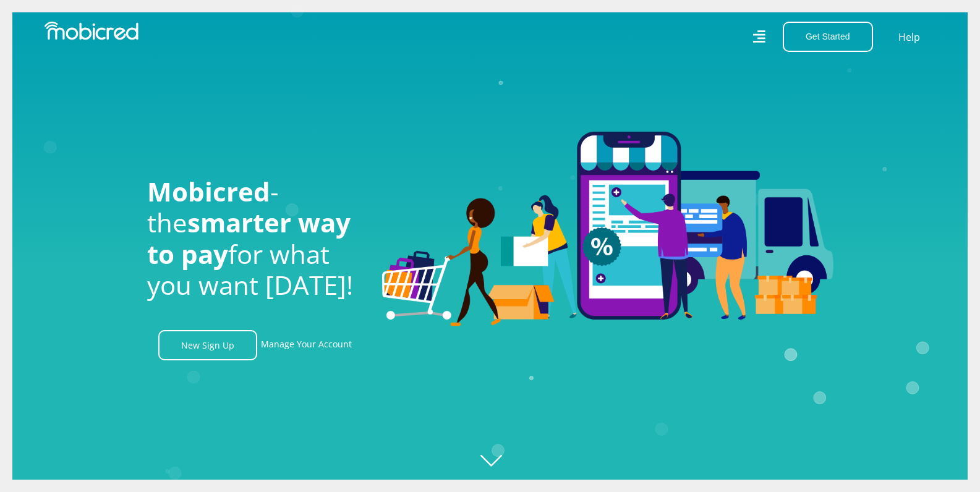 The width and height of the screenshot is (980, 492). I want to click on a: New Sign Up, so click(208, 345).